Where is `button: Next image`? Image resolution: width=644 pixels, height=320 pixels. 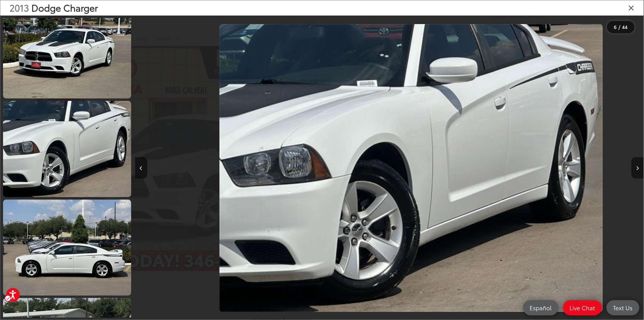 button: Next image is located at coordinates (638, 167).